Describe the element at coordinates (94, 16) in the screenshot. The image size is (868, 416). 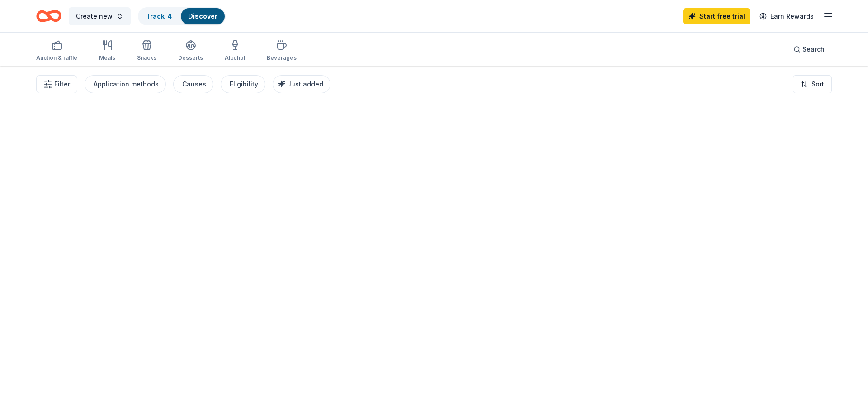
I see `span: Create new` at that location.